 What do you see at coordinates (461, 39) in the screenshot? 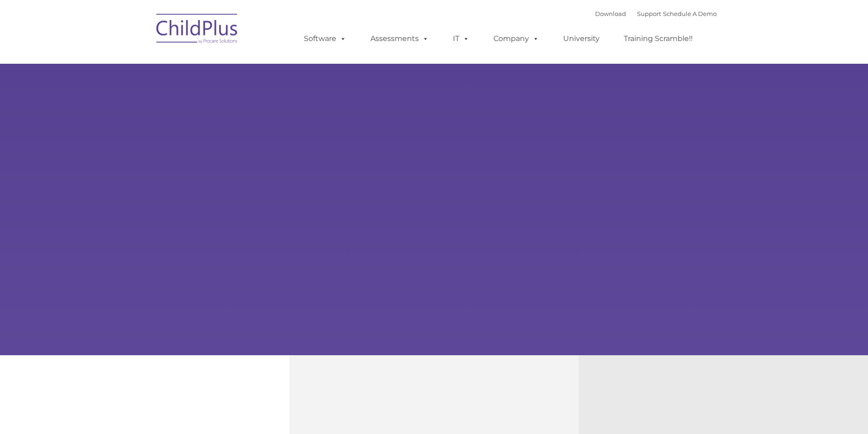
I see `a: IT` at bounding box center [461, 39].